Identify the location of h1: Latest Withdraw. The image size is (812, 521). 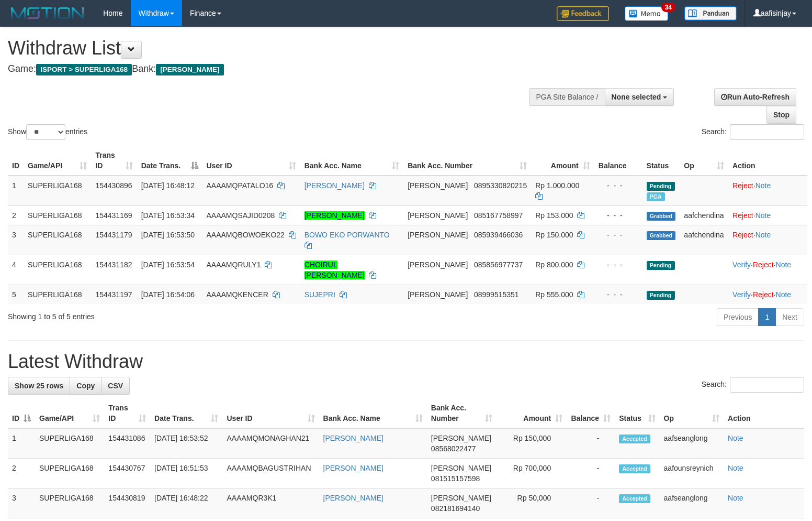
(406, 361).